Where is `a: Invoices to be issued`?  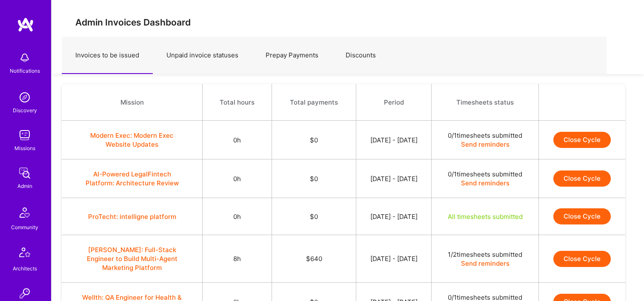
a: Invoices to be issued is located at coordinates (107, 55).